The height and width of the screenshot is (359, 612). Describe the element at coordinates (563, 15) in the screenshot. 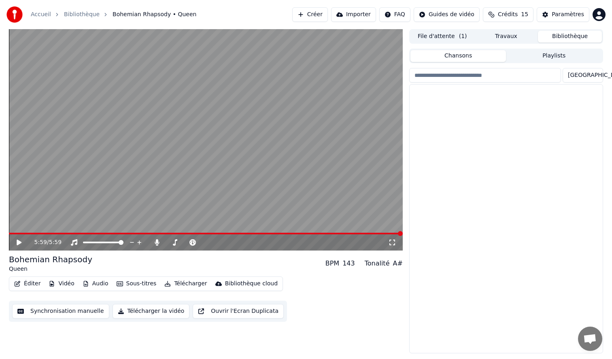

I see `button: Paramètres` at that location.